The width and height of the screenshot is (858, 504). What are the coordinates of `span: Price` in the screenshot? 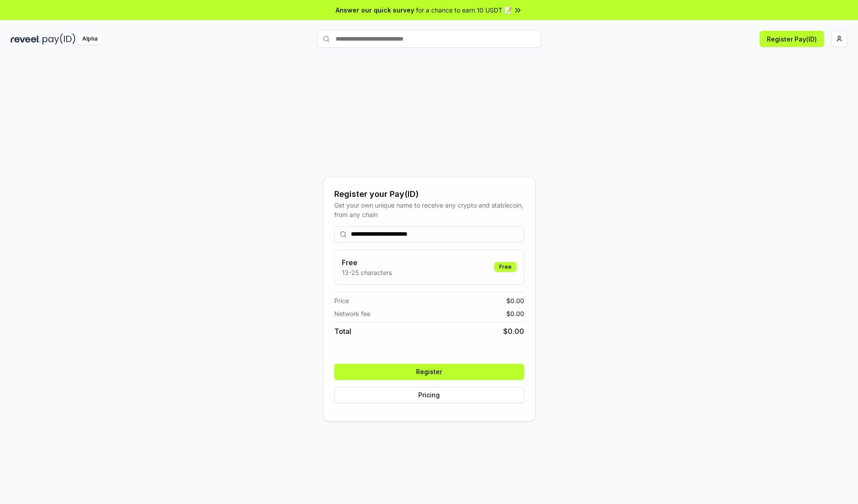 It's located at (341, 301).